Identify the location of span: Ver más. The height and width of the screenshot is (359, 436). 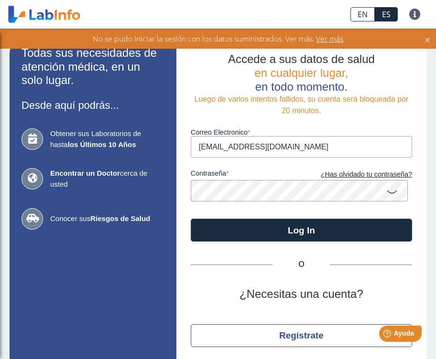
(329, 39).